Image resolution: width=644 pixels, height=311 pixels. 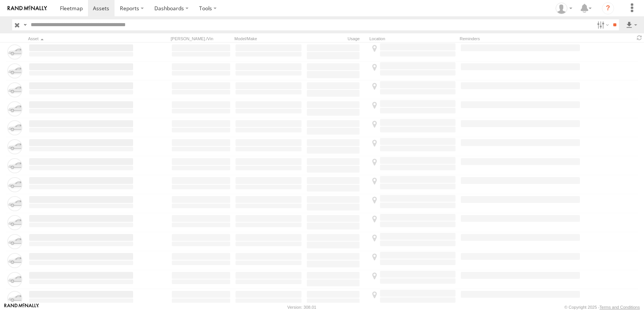 I want to click on span: Refresh, so click(x=640, y=37).